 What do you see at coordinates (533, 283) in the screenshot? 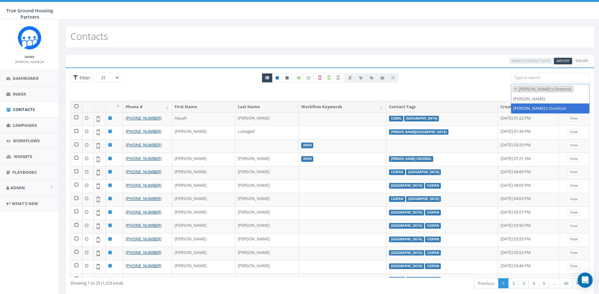
I see `a: 4` at bounding box center [533, 283].